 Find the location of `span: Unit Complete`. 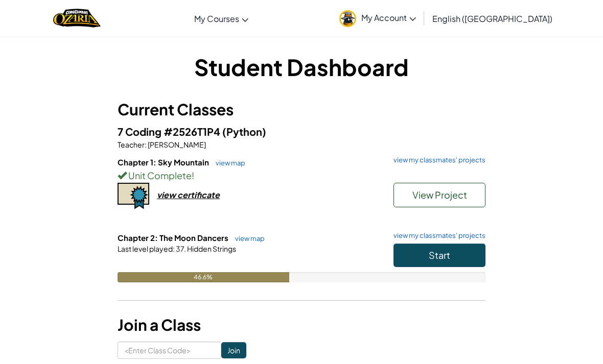

span: Unit Complete is located at coordinates (159, 175).